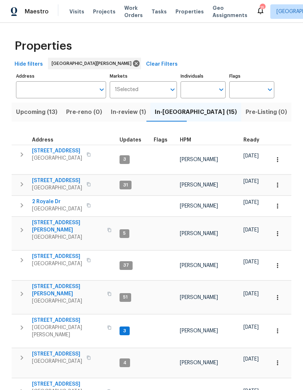 Image resolution: width=303 pixels, height=390 pixels. Describe the element at coordinates (37, 12) in the screenshot. I see `span: Maestro` at that location.